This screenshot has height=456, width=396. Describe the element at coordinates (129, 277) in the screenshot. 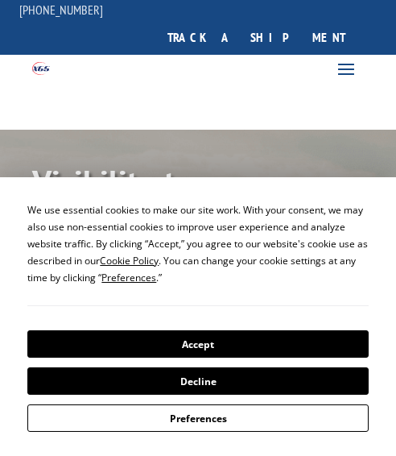

I see `span: Preferences` at that location.